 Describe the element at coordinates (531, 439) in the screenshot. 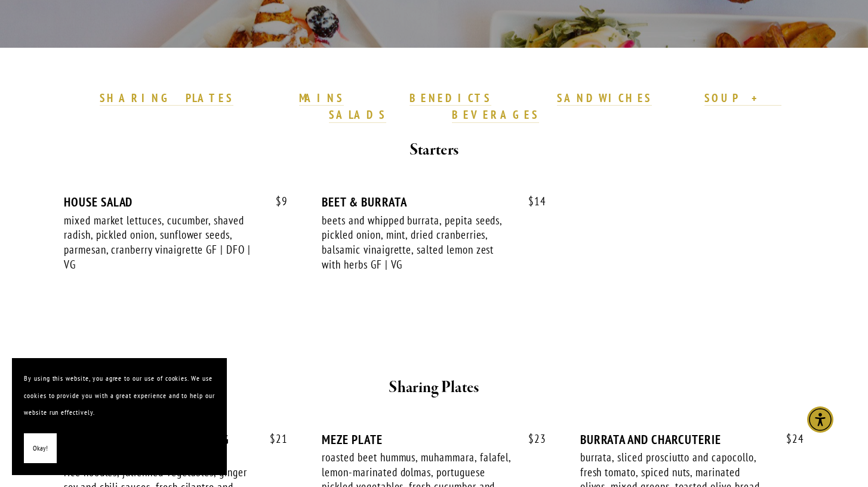

I see `span: 23` at that location.